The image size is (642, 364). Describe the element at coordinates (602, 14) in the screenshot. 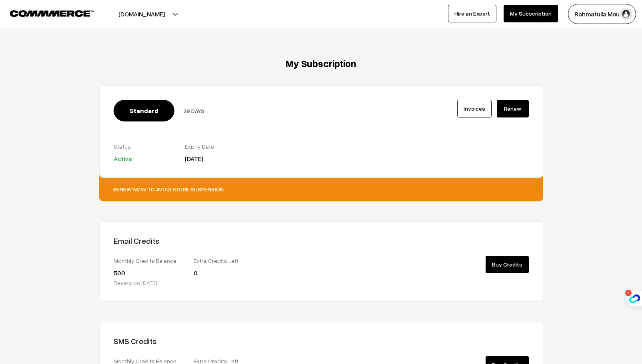

I see `button: Rahmatulla Mou…` at that location.